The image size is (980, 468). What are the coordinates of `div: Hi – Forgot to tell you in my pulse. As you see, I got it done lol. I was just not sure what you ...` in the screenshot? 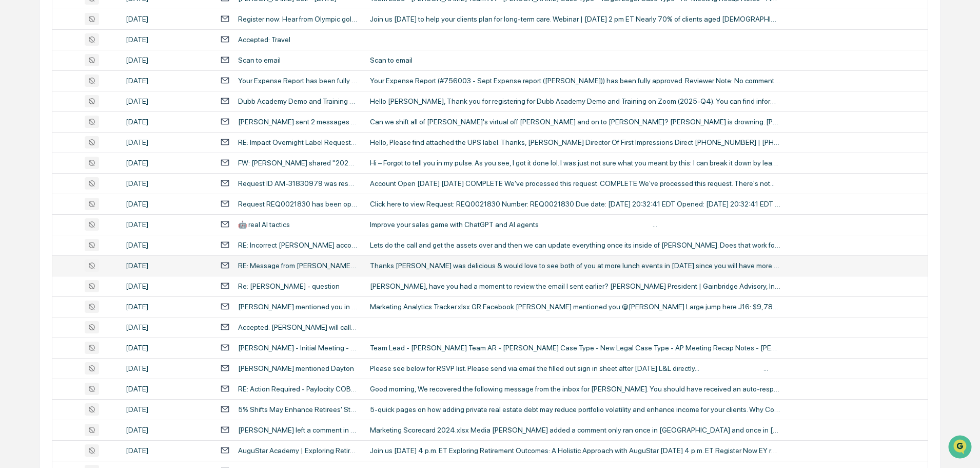 It's located at (575, 163).